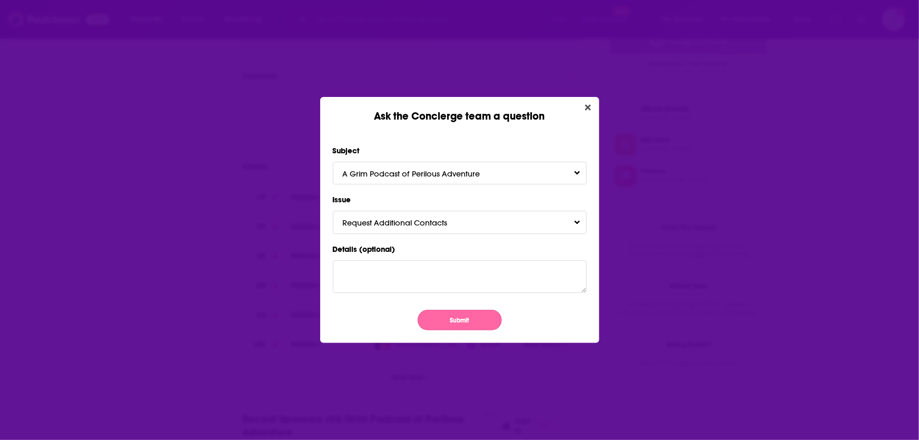 The image size is (919, 440). Describe the element at coordinates (460, 151) in the screenshot. I see `label: Subject` at that location.